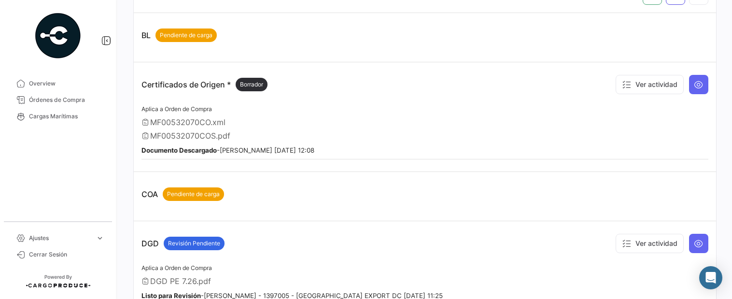 This screenshot has height=299, width=732. I want to click on p: COA, so click(183, 194).